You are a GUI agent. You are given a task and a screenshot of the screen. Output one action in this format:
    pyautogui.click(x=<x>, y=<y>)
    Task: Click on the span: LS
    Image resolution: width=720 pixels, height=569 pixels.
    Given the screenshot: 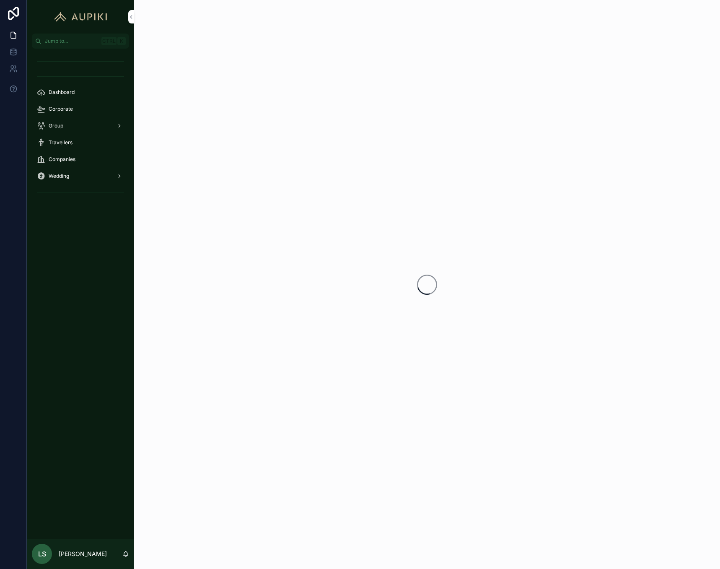 What is the action you would take?
    pyautogui.click(x=42, y=554)
    